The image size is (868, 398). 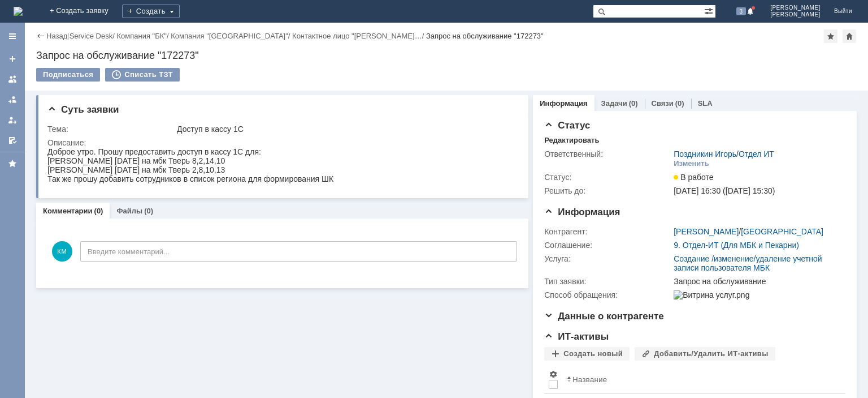 I want to click on span: Настройки, so click(x=553, y=374).